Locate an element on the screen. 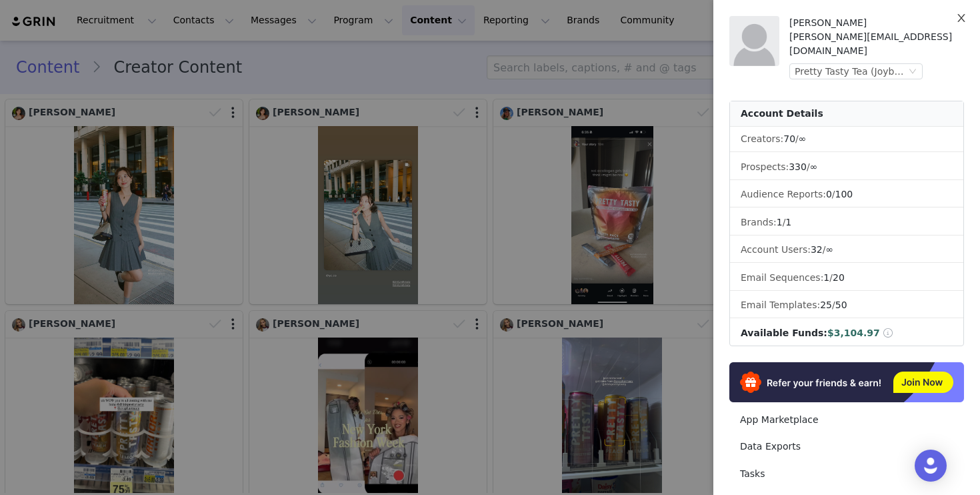  span: 50 is located at coordinates (841, 305).